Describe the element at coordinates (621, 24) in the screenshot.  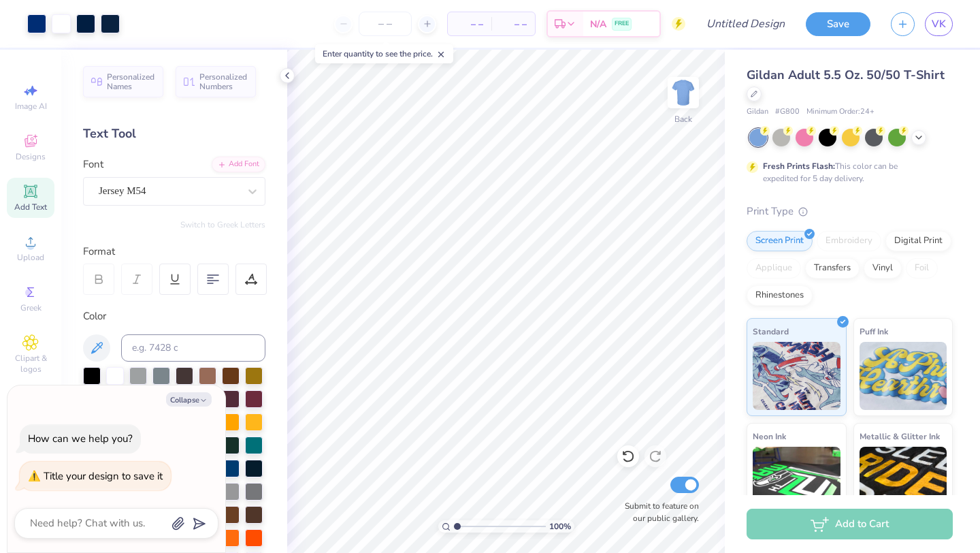
I see `span: FREE` at that location.